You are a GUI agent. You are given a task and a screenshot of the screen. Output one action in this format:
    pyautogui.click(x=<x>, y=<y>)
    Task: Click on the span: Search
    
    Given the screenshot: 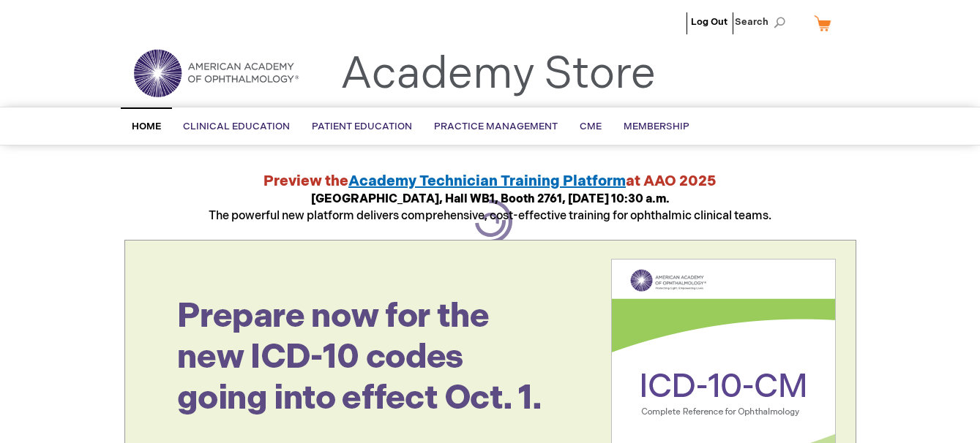 What is the action you would take?
    pyautogui.click(x=762, y=22)
    